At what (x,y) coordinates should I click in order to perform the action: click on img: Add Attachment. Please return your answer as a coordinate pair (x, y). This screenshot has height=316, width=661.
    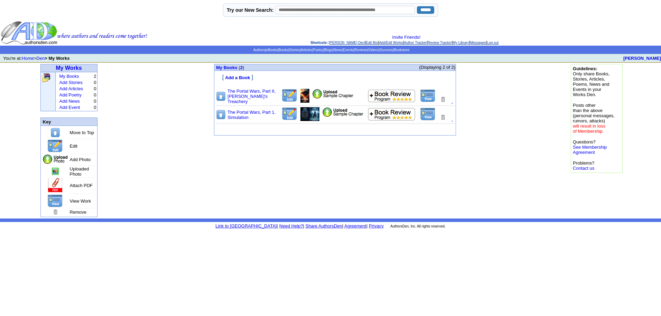
    Looking at the image, I should click on (55, 185).